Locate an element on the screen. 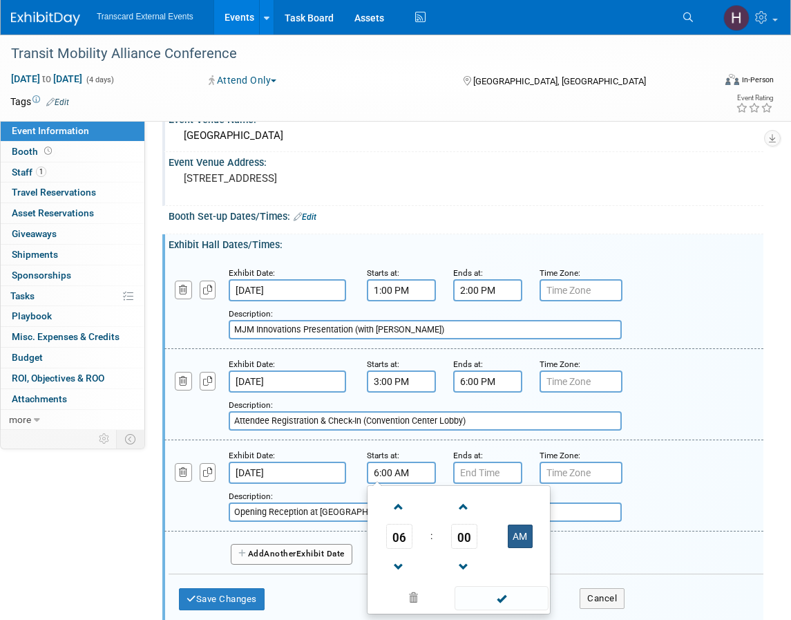 This screenshot has width=791, height=620. img: Haille Dinger is located at coordinates (736, 18).